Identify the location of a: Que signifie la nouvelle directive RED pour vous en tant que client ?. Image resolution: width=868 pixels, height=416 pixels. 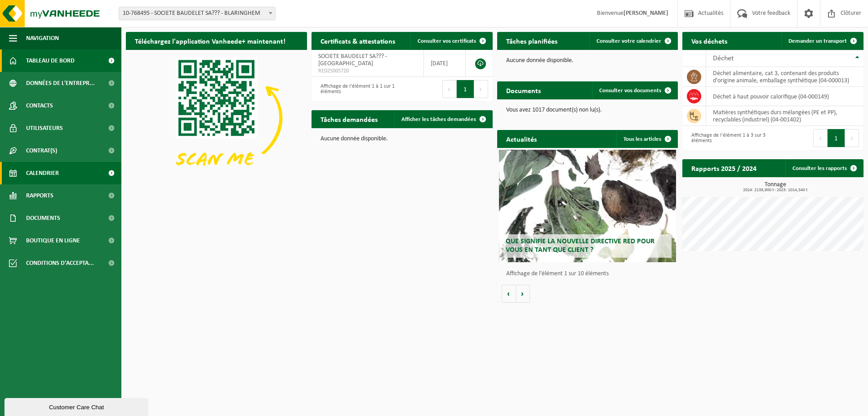
(588, 206).